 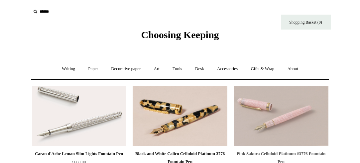 I want to click on a: Pink Sakura Celluloid Platinum #3776 Fountain Pen Pink Sakura Celluloid Platinum #3776 Fountain Pen, so click(x=281, y=116).